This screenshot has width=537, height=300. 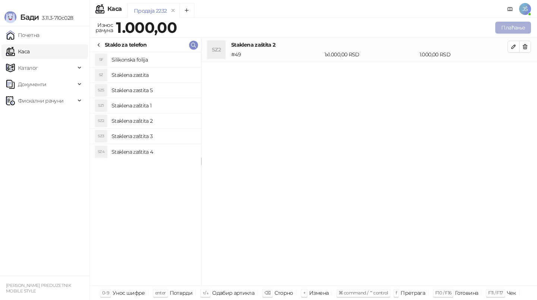 What do you see at coordinates (28, 68) in the screenshot?
I see `span: Каталог` at bounding box center [28, 68].